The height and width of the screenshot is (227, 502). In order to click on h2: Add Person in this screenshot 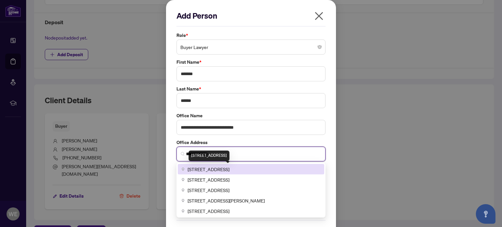, I will do `click(251, 16)`.